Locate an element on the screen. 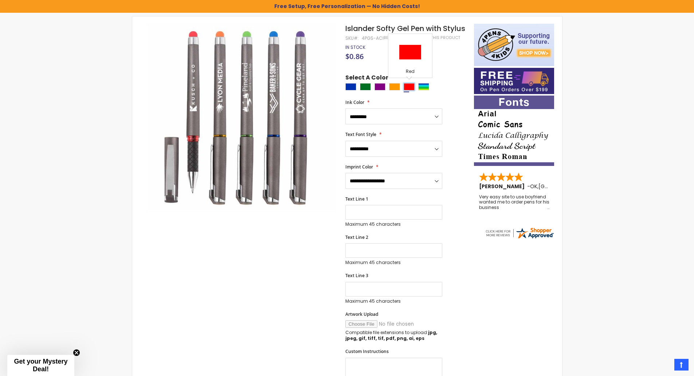  span: OK is located at coordinates (534, 186).